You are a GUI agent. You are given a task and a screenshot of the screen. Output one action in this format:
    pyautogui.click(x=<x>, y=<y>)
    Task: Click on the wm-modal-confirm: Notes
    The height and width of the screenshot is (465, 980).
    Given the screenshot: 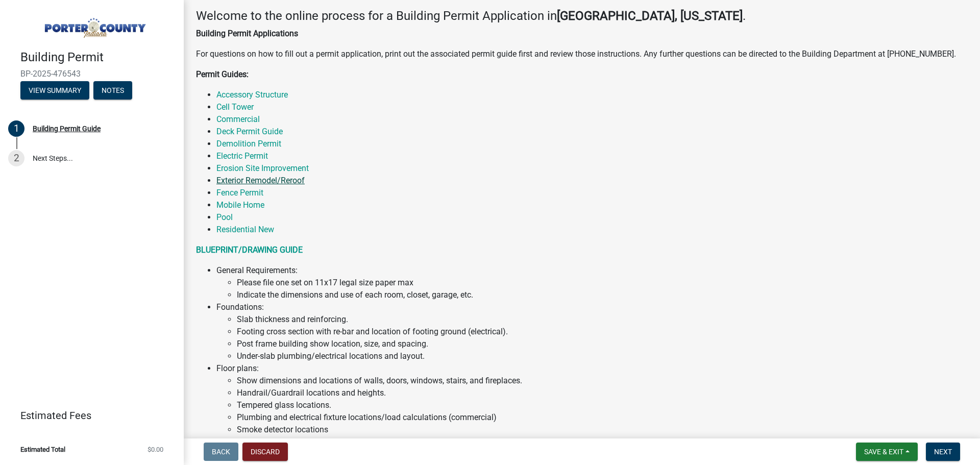 What is the action you would take?
    pyautogui.click(x=113, y=91)
    